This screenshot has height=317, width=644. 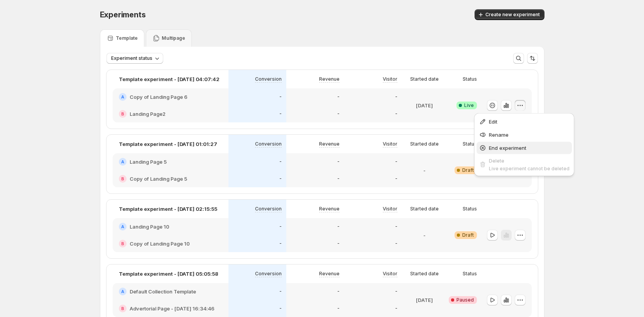 What do you see at coordinates (509, 15) in the screenshot?
I see `button: Create new experiment` at bounding box center [509, 15].